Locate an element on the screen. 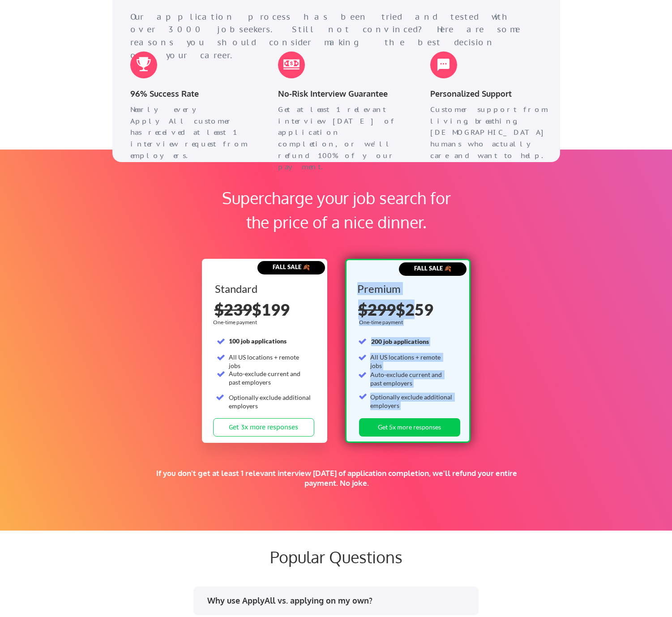  div: 96% Success Rate is located at coordinates (191, 93).